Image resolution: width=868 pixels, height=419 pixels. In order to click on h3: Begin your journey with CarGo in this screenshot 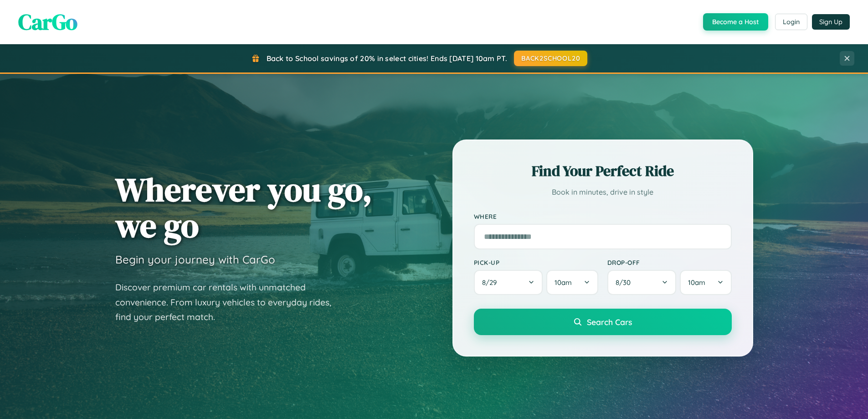, I will do `click(195, 259)`.